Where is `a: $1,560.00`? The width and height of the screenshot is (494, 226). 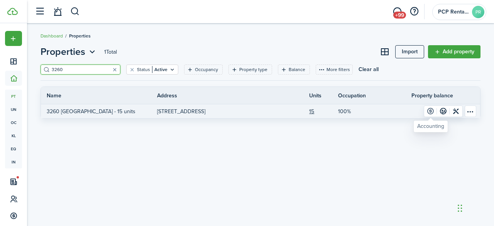 a: $1,560.00 is located at coordinates (421, 111).